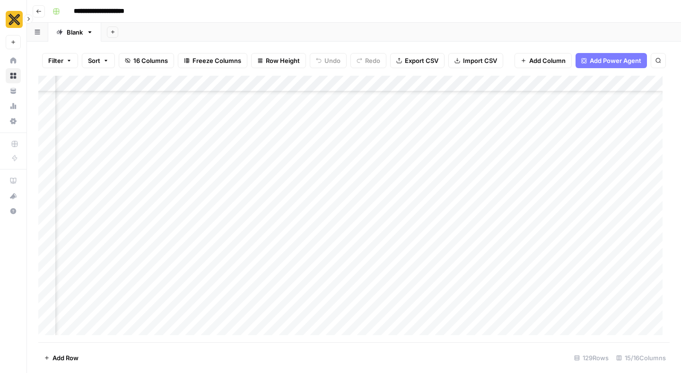  I want to click on a: Browse, so click(13, 76).